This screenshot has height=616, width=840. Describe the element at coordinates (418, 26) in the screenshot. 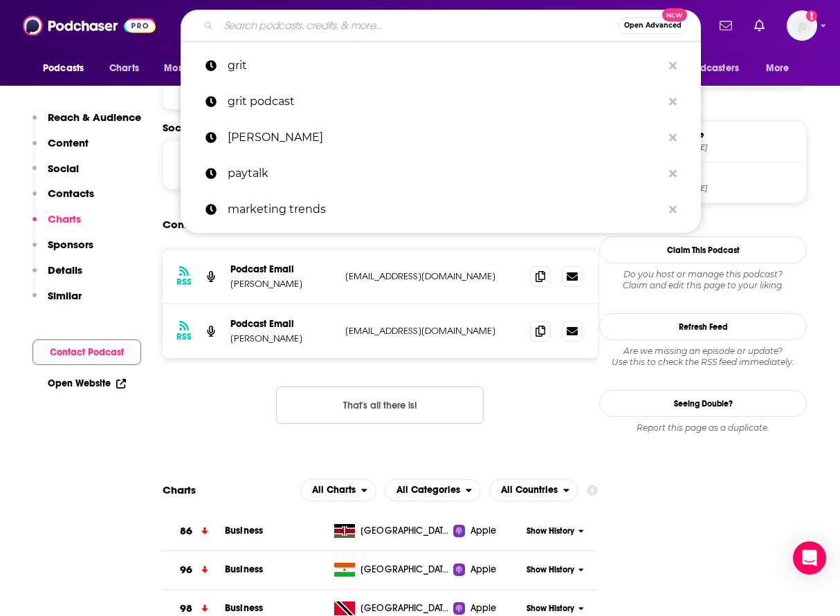

I see `input: Search podcasts, credits, & more...` at that location.